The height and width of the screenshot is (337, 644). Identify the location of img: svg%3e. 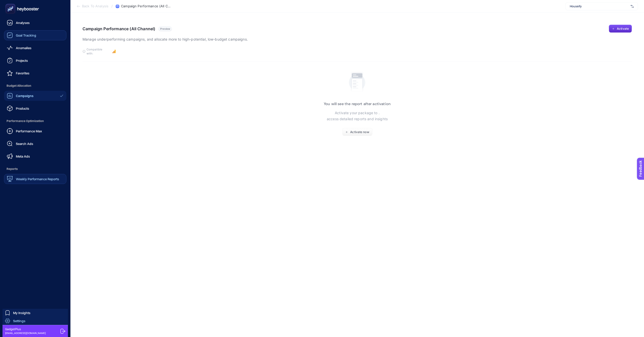
(632, 6).